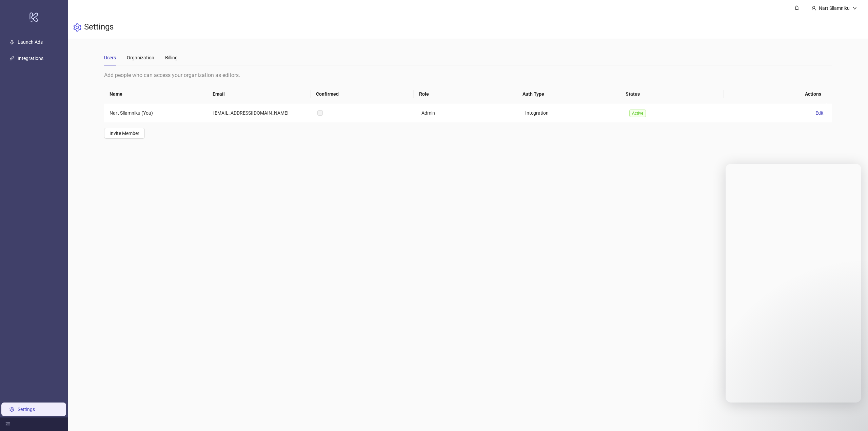  What do you see at coordinates (259, 94) in the screenshot?
I see `th: Email` at bounding box center [259, 94].